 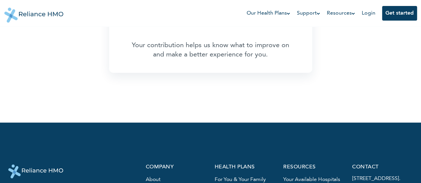 What do you see at coordinates (36, 172) in the screenshot?
I see `img: logo-white.svg` at bounding box center [36, 172].